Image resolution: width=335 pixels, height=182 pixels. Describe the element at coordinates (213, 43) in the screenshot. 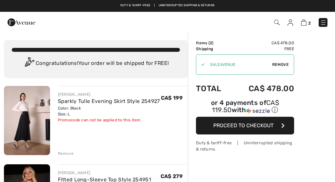

I see `td: Items ( )` at that location.